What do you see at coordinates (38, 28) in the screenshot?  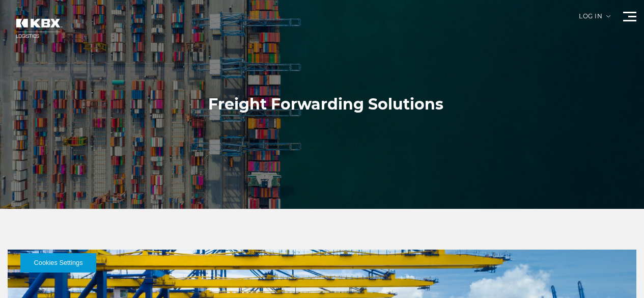 I see `img: kbx logo` at bounding box center [38, 28].